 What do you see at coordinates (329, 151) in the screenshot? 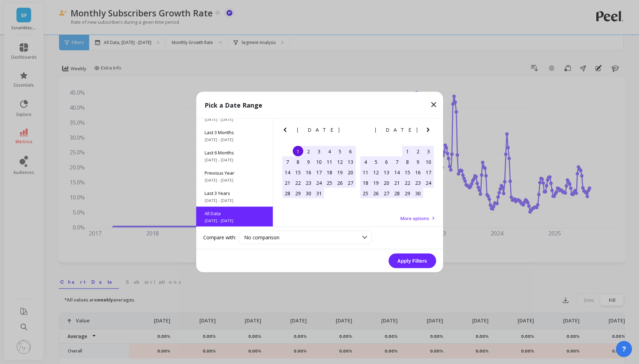
I see `div: Choose Thursday, May 4th, 2017` at bounding box center [329, 151].